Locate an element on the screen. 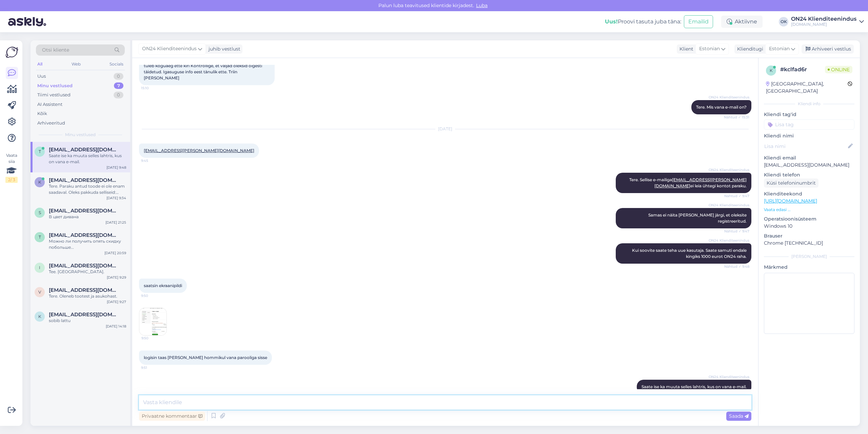 This screenshot has width=868, height=434. div: Kliendi info is located at coordinates (809, 104).